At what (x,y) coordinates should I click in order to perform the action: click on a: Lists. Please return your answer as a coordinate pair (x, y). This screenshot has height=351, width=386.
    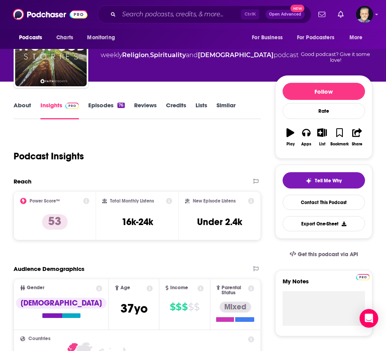
    Looking at the image, I should click on (201, 110).